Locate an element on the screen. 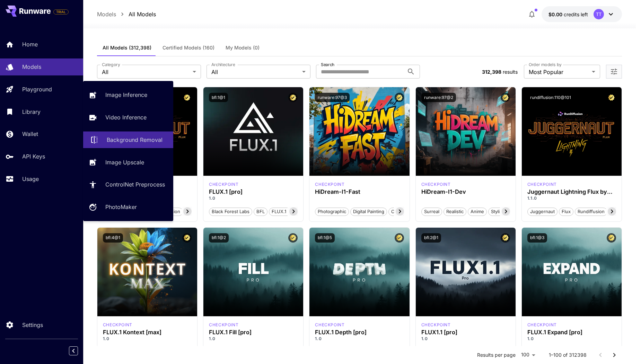 This screenshot has width=641, height=364. div: HiDream Dev is located at coordinates (436, 184).